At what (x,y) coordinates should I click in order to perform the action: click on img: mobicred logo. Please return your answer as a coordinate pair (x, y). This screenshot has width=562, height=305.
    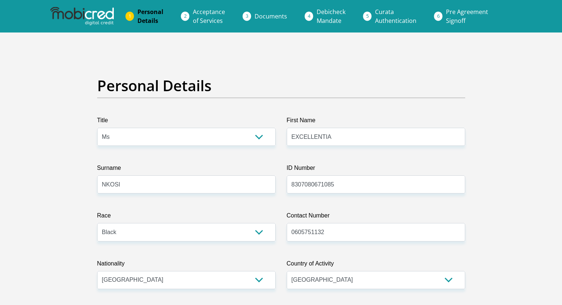
    Looking at the image, I should click on (82, 16).